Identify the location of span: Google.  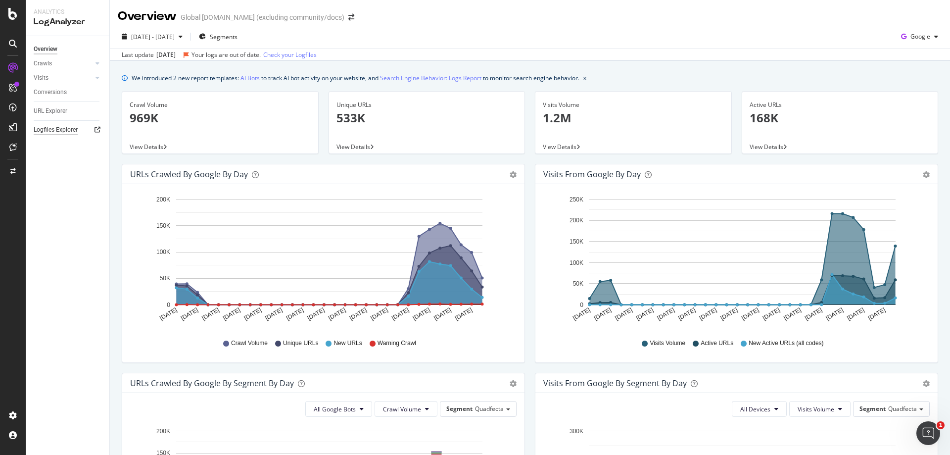
(921, 36).